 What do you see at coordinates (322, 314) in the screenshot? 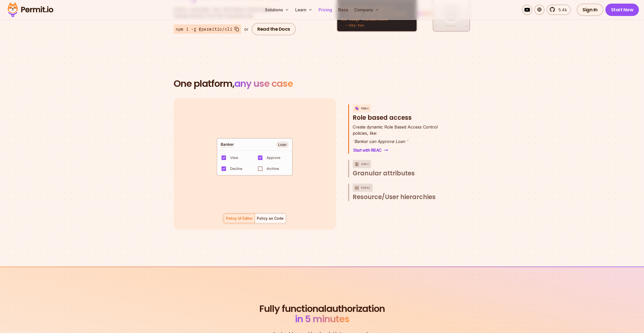
I see `h2: authorization` at bounding box center [322, 314].